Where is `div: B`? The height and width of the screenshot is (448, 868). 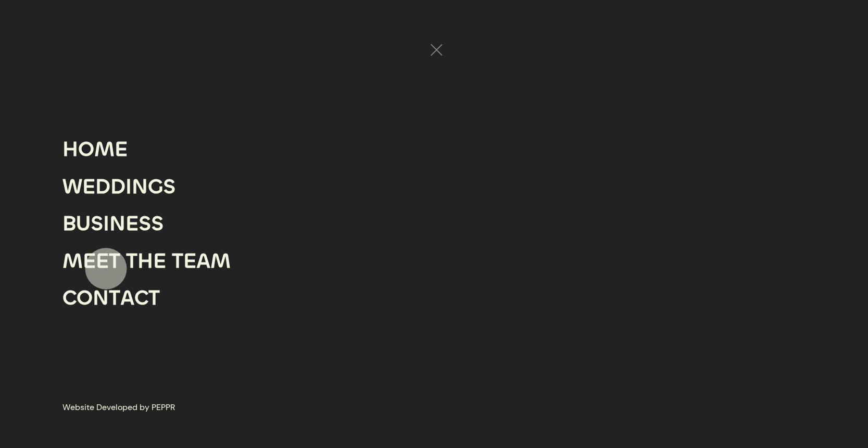
div: B is located at coordinates (69, 224).